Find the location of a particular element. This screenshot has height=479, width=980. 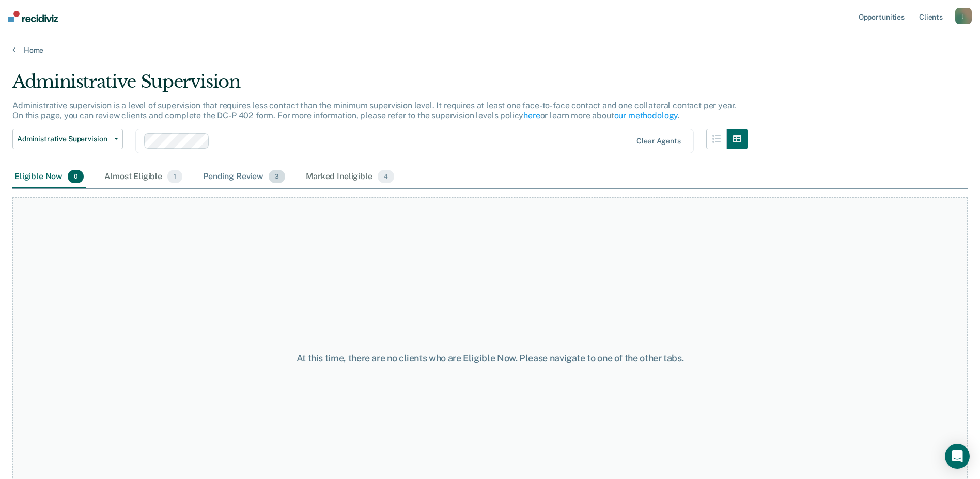

span: 1 is located at coordinates (175, 177).